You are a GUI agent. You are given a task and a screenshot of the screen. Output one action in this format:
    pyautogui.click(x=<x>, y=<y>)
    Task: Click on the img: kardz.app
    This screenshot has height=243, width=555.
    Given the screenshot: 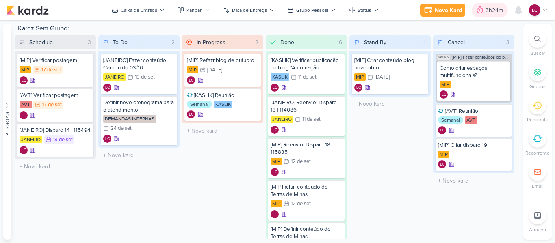 What is the action you would take?
    pyautogui.click(x=28, y=10)
    